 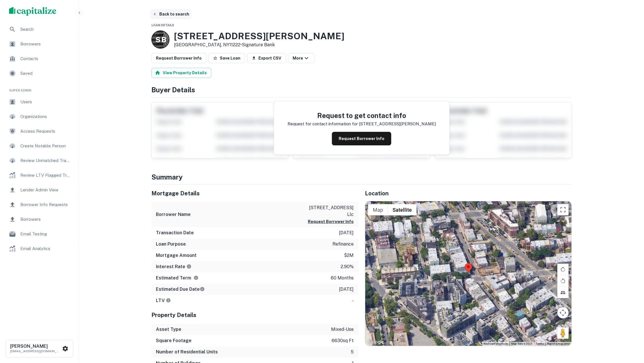 I want to click on h5: Location, so click(x=468, y=193).